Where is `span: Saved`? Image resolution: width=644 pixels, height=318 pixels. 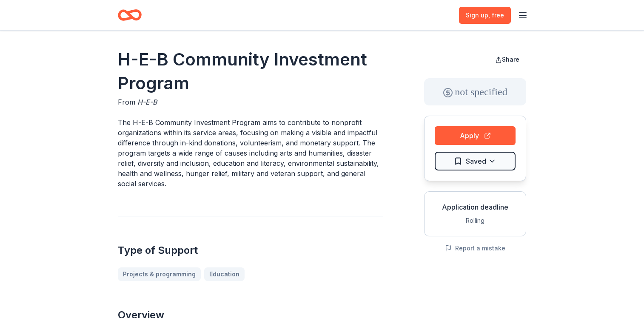
span: Saved is located at coordinates (476, 161).